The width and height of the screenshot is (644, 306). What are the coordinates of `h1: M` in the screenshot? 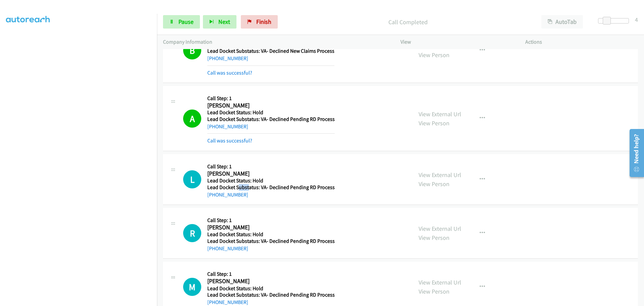 It's located at (192, 287).